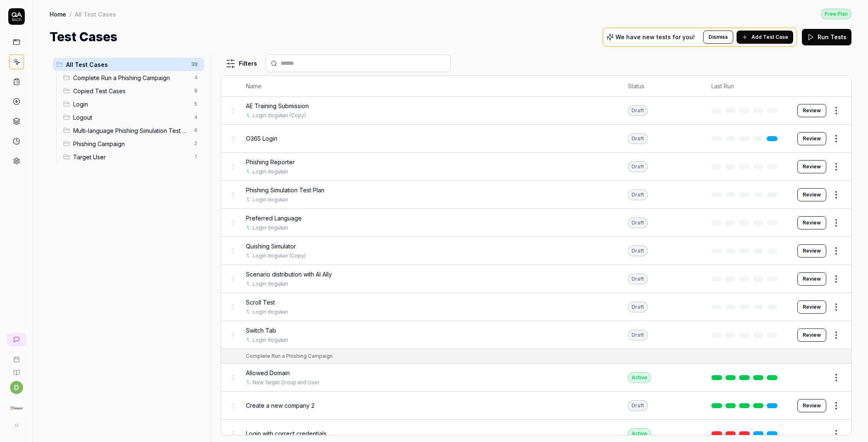 The height and width of the screenshot is (442, 868). What do you see at coordinates (836, 14) in the screenshot?
I see `div: Free Plan` at bounding box center [836, 14].